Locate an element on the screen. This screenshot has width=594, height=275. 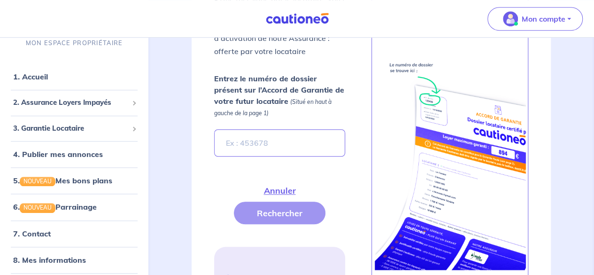
div: 4. Publier mes annonces is located at coordinates (74, 154).